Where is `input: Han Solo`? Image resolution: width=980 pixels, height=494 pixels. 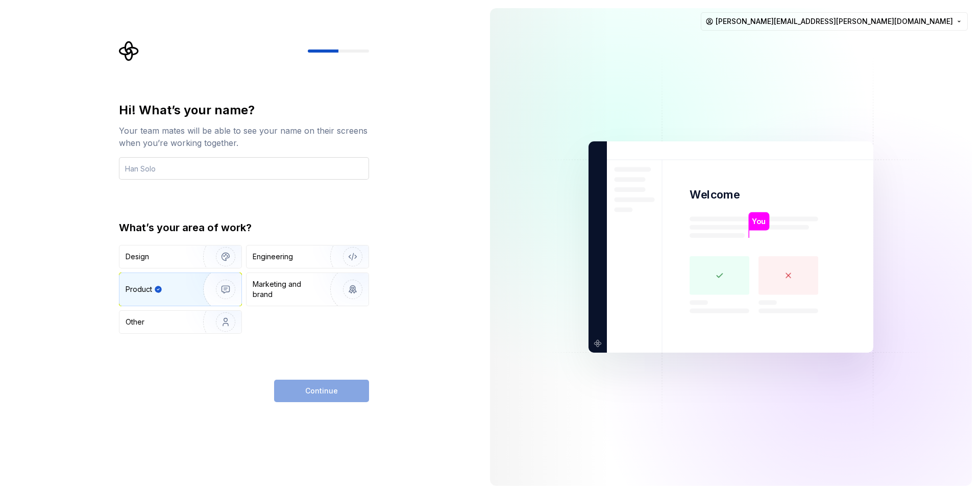
input: Han Solo is located at coordinates (244, 168).